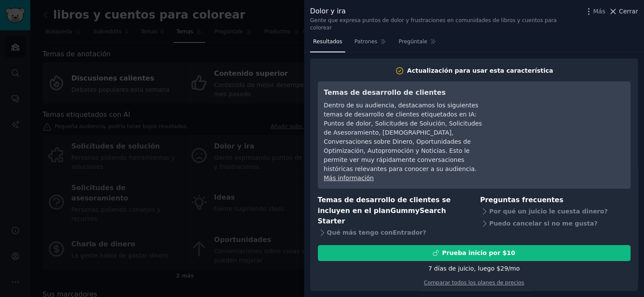  Describe the element at coordinates (417, 44) in the screenshot. I see `a: Pregúntale` at that location.